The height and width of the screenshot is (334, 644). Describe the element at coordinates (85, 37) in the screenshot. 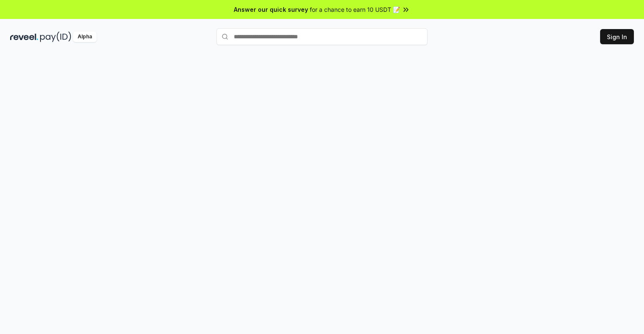

I see `div: Alpha` at that location.